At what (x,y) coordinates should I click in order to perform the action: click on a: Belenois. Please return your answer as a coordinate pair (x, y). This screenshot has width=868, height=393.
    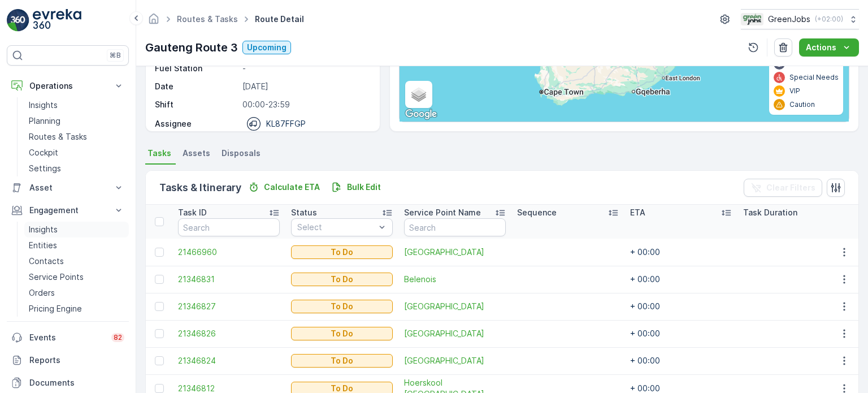
    Looking at the image, I should click on (455, 279).